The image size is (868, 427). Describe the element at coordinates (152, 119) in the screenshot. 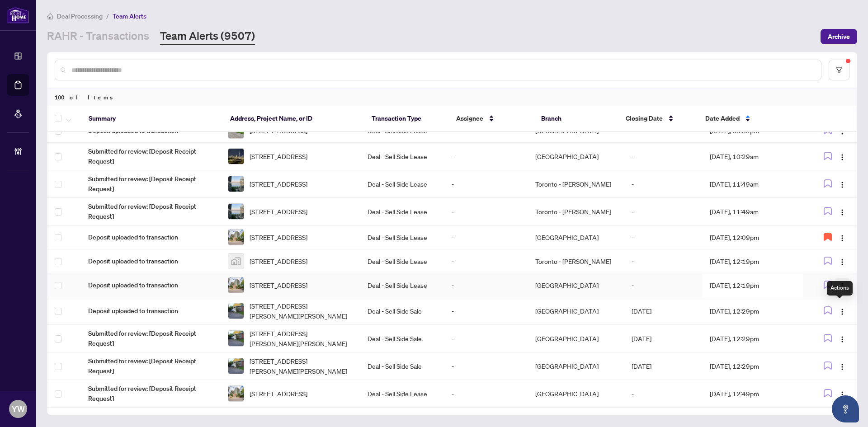

I see `th: Summary` at that location.